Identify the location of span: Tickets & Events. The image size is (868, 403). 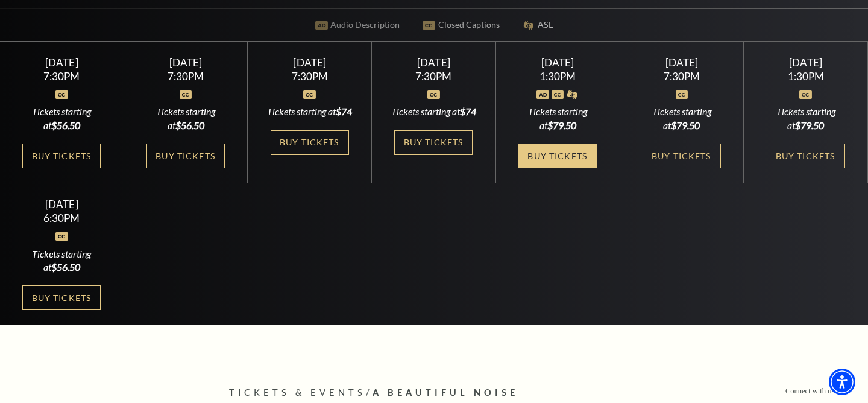
(297, 392).